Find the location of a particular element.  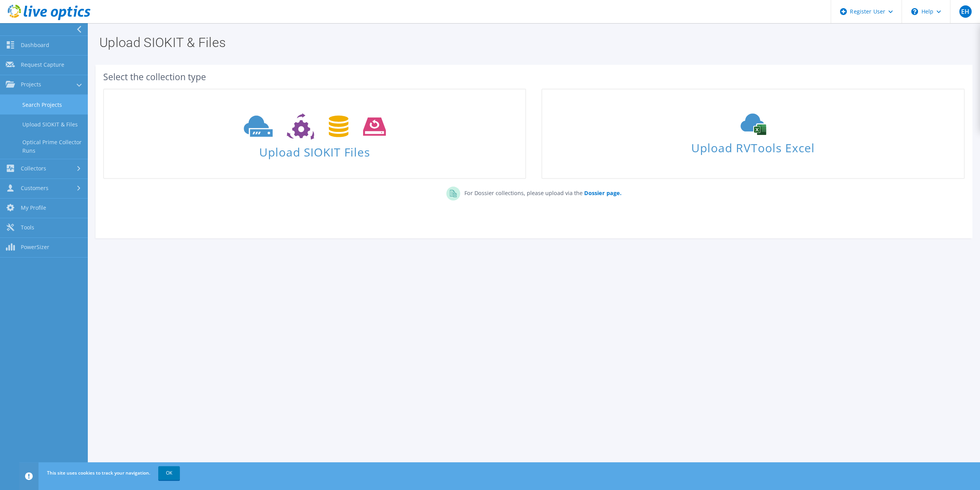

span: This site uses cookies to track your navigation. is located at coordinates (98, 473).